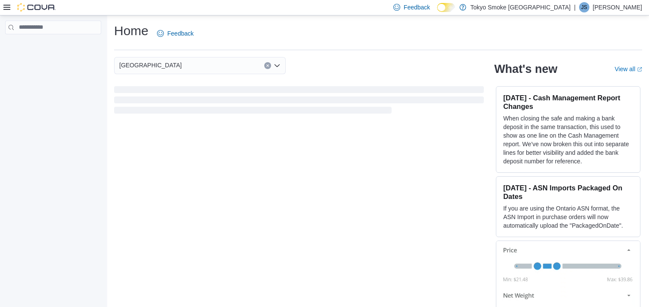 This screenshot has height=307, width=649. What do you see at coordinates (526, 69) in the screenshot?
I see `h2: What's new` at bounding box center [526, 69].